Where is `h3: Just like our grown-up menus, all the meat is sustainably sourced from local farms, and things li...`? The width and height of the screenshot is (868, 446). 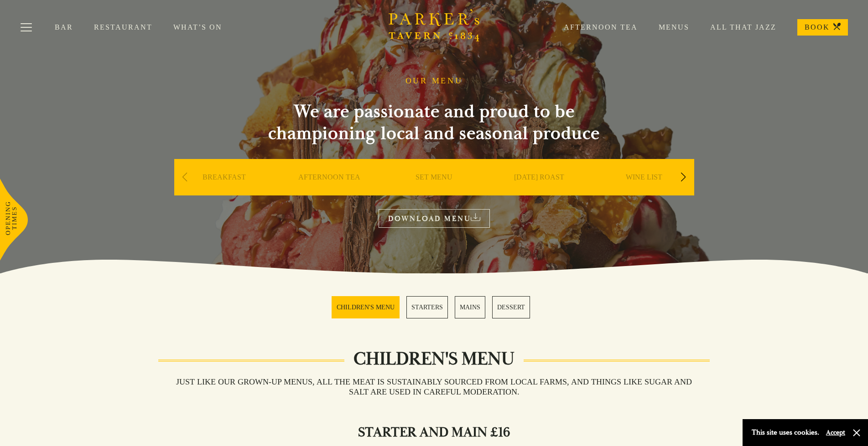
h3: Just like our grown-up menus, all the meat is sustainably sourced from local farms, and things li... is located at coordinates (434, 387).